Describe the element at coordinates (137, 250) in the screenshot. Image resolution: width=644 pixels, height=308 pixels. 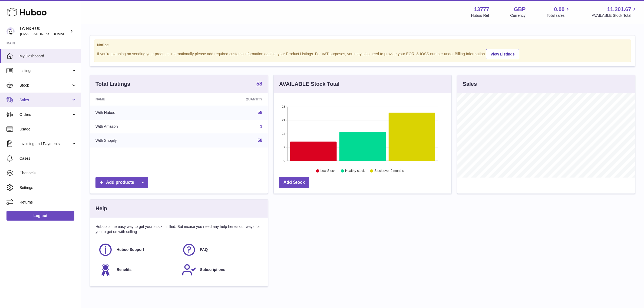
I see `a: Huboo Support` at that location.